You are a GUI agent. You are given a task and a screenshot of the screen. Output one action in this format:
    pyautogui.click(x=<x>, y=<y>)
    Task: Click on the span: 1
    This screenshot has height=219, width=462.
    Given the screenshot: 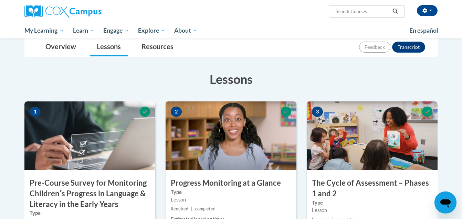 What is the action you would take?
    pyautogui.click(x=35, y=112)
    